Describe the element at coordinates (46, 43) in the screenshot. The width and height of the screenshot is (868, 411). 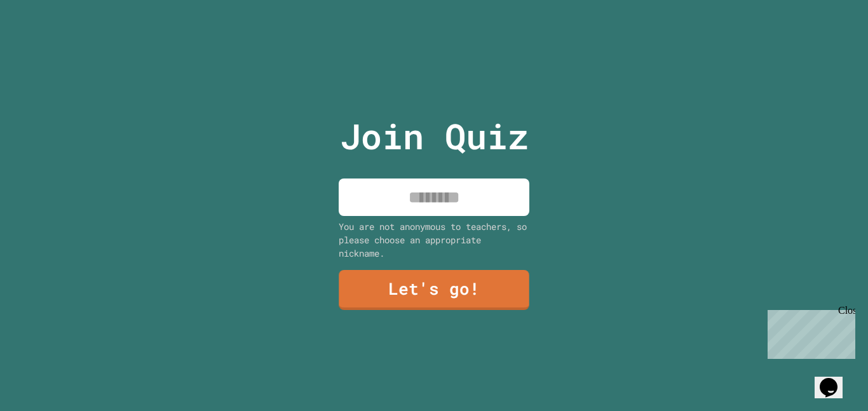
I see `div: Chat with us now!Close` at that location.